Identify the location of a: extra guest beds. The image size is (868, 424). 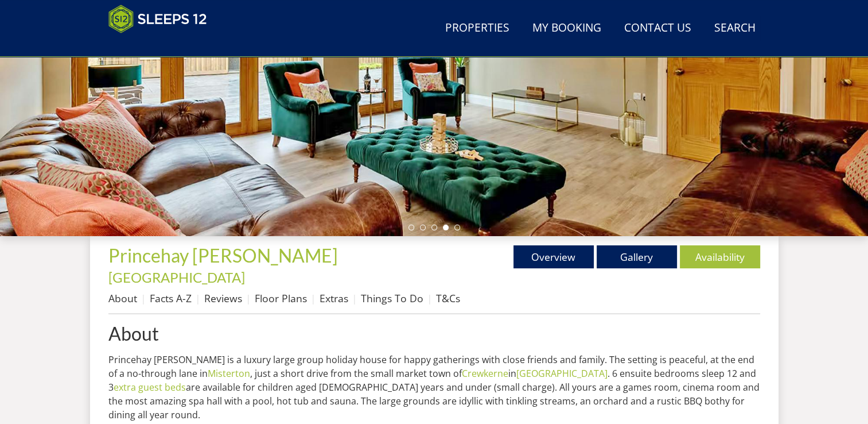
(150, 387).